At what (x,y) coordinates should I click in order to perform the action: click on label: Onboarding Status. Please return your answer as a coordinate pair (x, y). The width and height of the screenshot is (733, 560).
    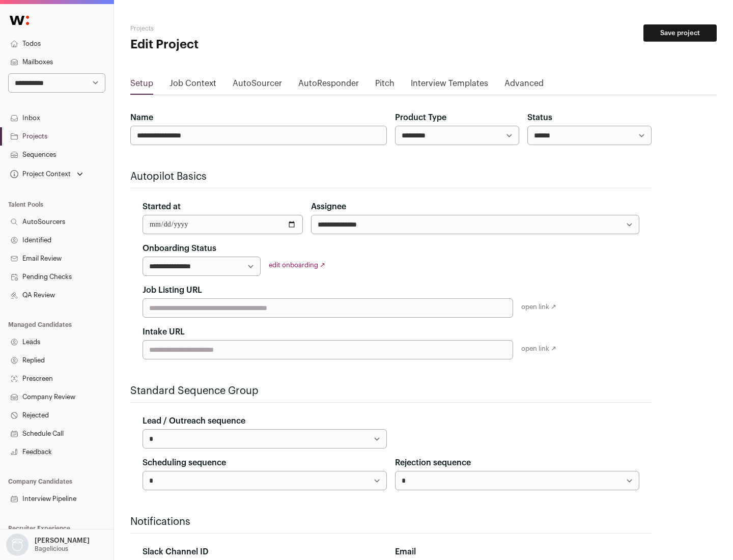
    Looking at the image, I should click on (179, 248).